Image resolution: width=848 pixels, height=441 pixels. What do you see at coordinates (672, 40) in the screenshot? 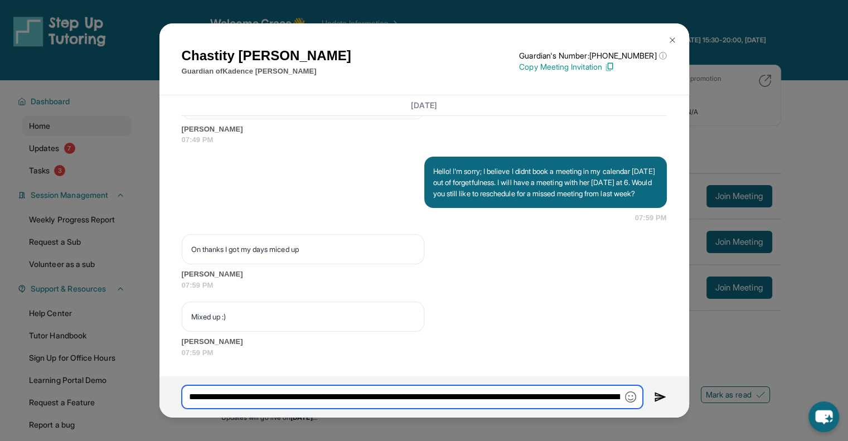
I see `img: Close Icon` at bounding box center [672, 40].